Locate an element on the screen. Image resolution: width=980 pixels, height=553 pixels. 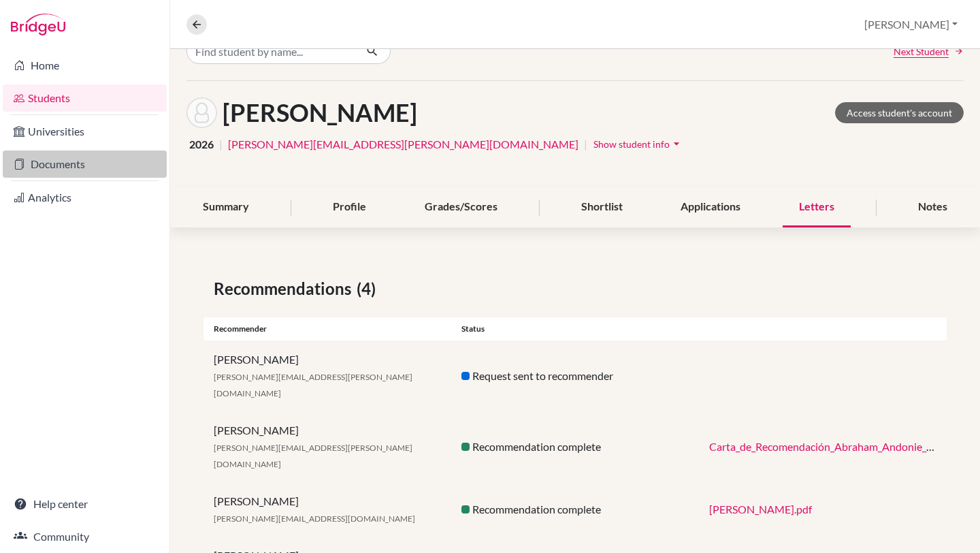
div: Grades/Scores is located at coordinates (461, 207).